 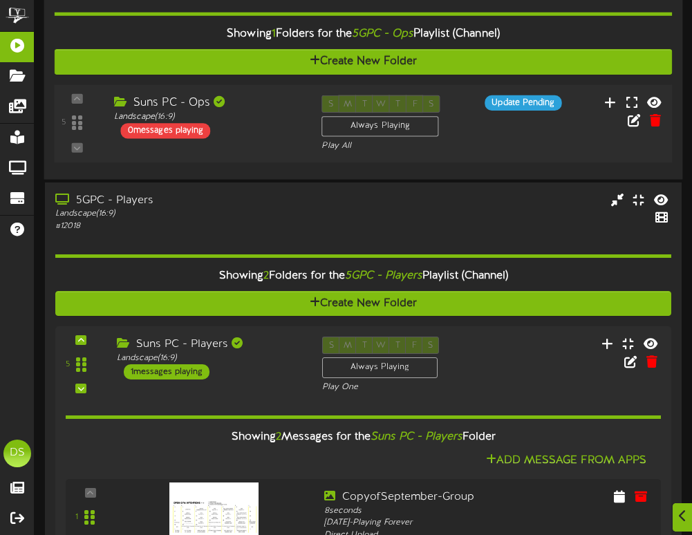 I want to click on div: # 12018, so click(x=178, y=226).